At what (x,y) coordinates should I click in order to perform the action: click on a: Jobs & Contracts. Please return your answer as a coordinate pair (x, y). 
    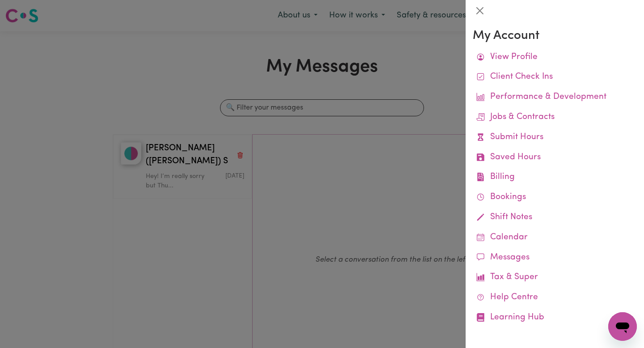
    Looking at the image, I should click on (555, 117).